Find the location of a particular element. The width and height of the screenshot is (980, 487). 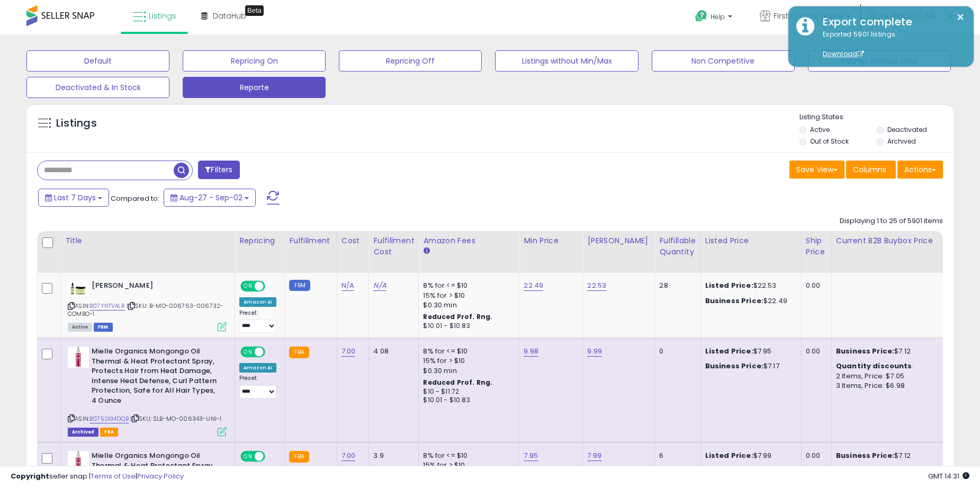

span: 2025-09-10 14:31 GMT is located at coordinates (949, 476).